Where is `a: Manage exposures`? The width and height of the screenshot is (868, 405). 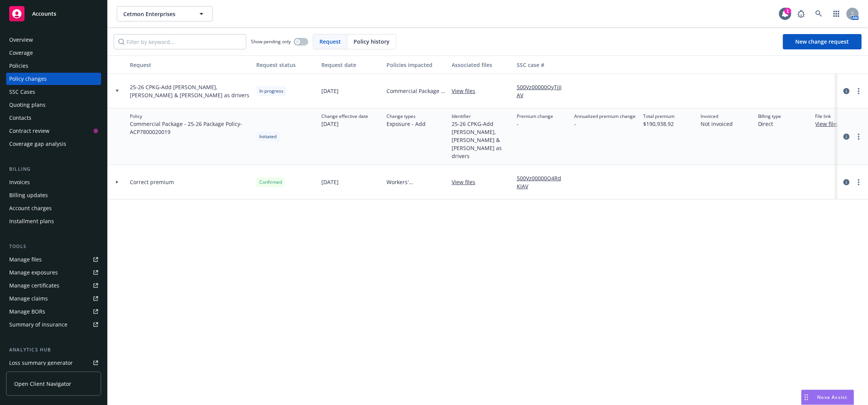 a: Manage exposures is located at coordinates (54, 273).